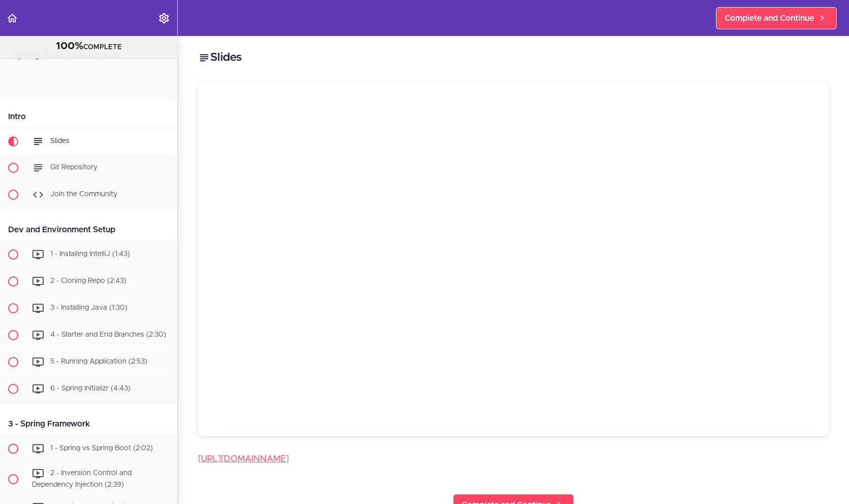 The width and height of the screenshot is (849, 504). Describe the element at coordinates (89, 281) in the screenshot. I see `span: 2 - Cloning Repo (2:43)` at that location.